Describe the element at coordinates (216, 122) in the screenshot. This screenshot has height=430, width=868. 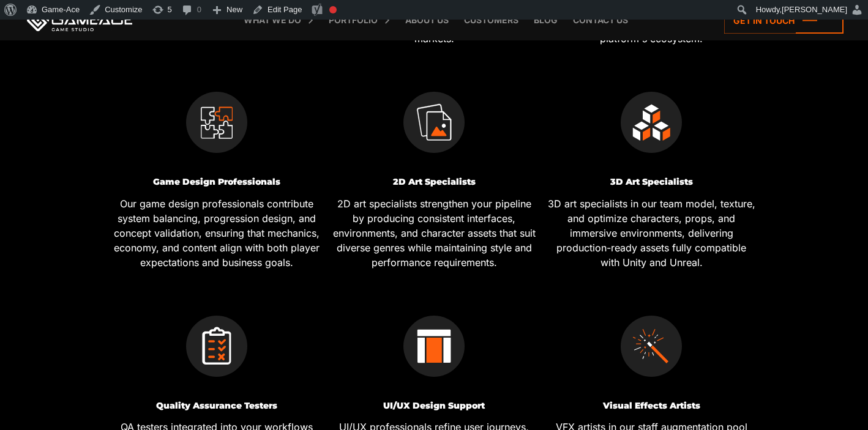
I see `img: Game Design Professionals` at that location.